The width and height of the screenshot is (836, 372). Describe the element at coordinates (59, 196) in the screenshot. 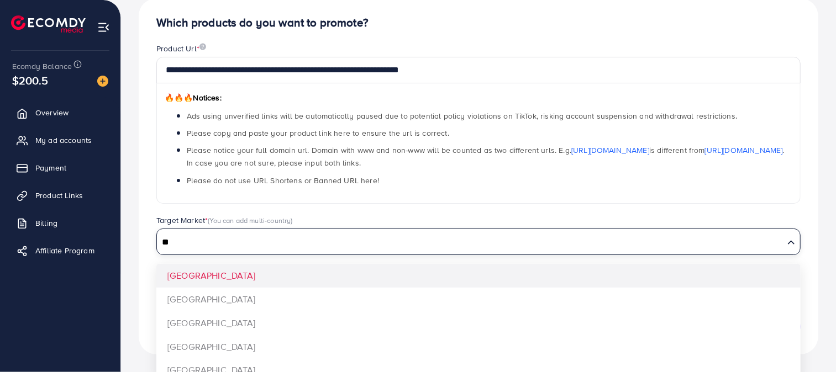

I see `span: Product Links` at that location.